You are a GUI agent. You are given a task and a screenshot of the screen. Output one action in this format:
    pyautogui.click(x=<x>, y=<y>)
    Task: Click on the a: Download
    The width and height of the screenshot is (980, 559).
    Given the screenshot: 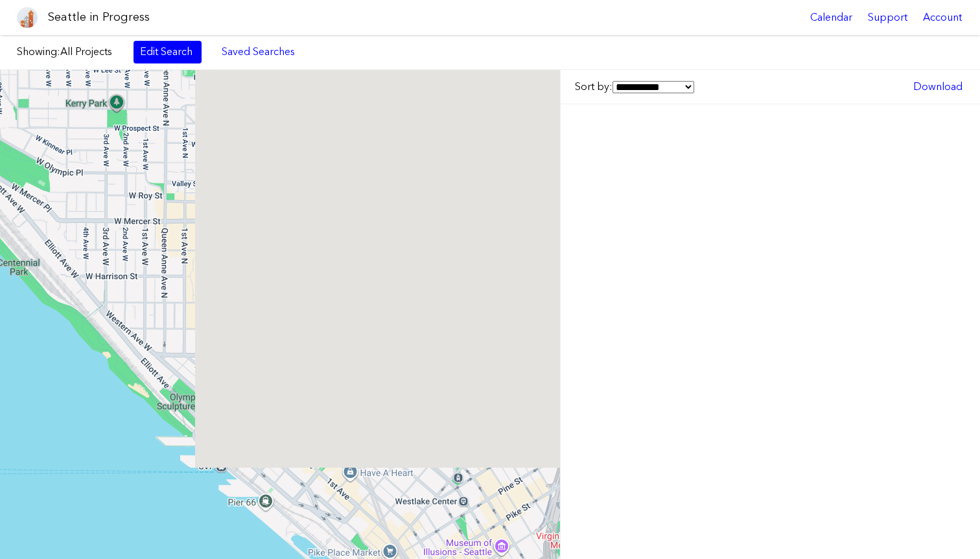 What is the action you would take?
    pyautogui.click(x=938, y=87)
    